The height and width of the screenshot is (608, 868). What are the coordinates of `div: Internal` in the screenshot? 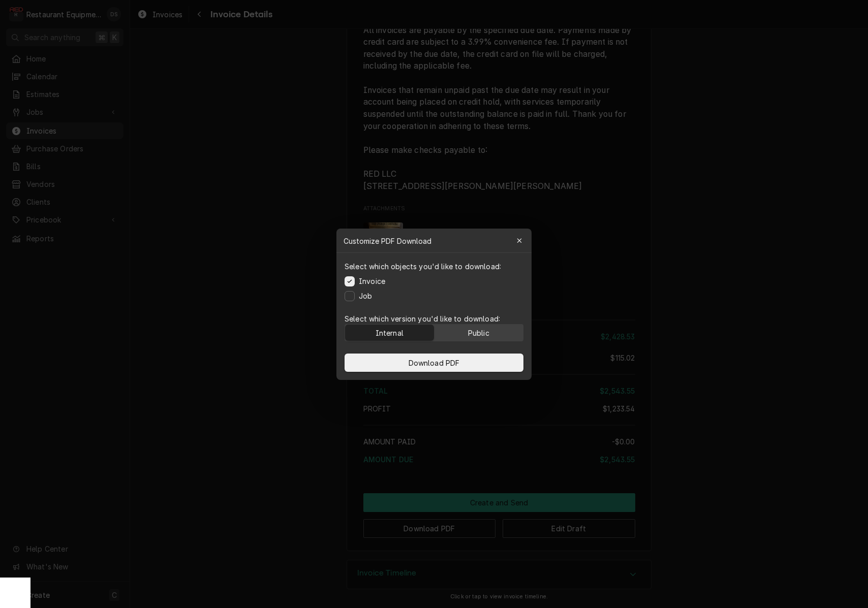 It's located at (389, 332).